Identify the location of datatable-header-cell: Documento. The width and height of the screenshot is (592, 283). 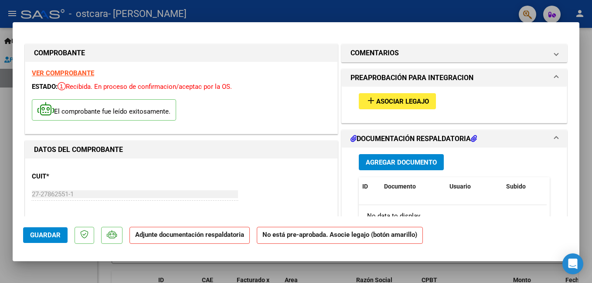
(413, 187).